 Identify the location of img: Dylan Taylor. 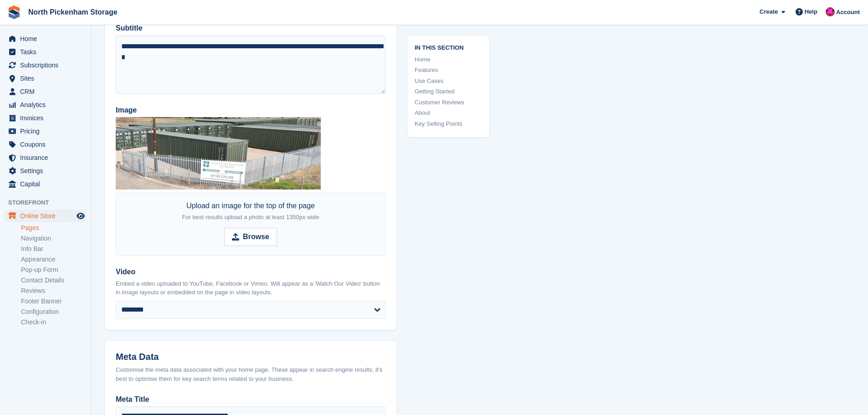
(830, 12).